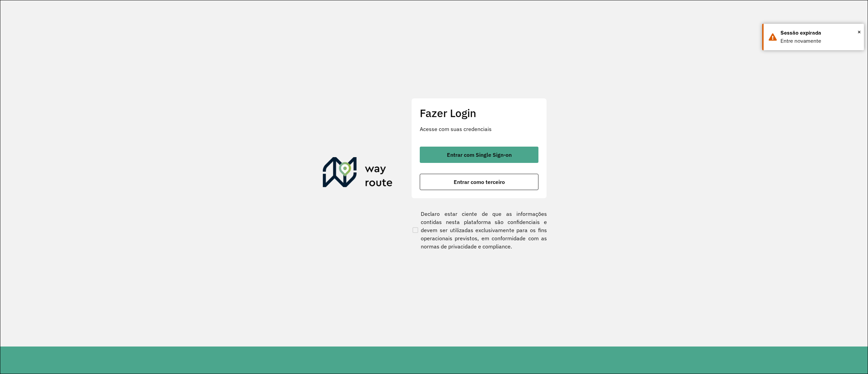  What do you see at coordinates (479, 230) in the screenshot?
I see `label: Declaro estar ciente de que as informações contidas nesta plataforma são confidenciais e devem se...` at bounding box center [479, 230].